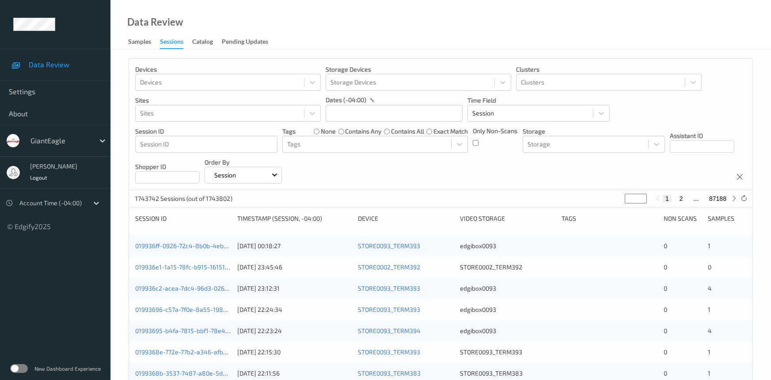  Describe the element at coordinates (144, 42) in the screenshot. I see `a: Samples` at that location.